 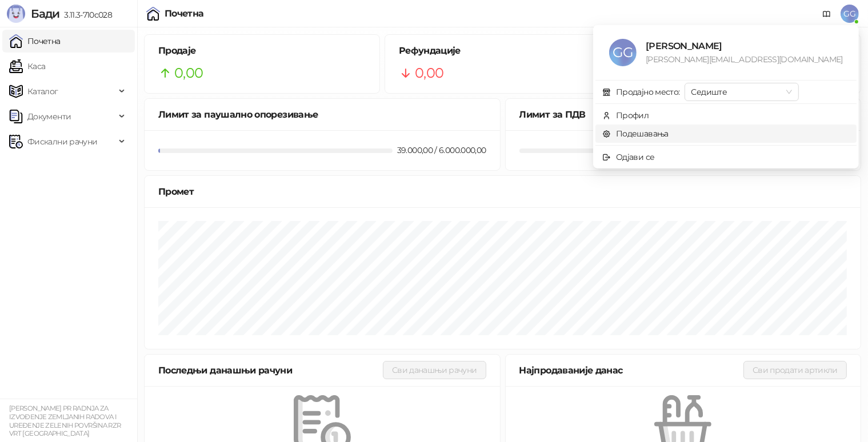 I want to click on div: Продајно место:, so click(x=647, y=92).